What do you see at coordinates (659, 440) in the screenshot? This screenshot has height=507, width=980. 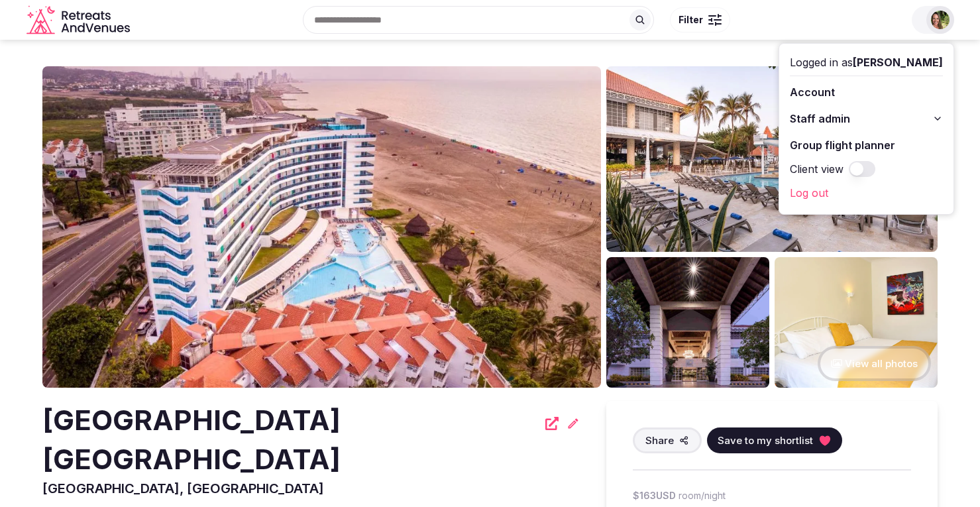 I see `span: Share` at bounding box center [659, 440].